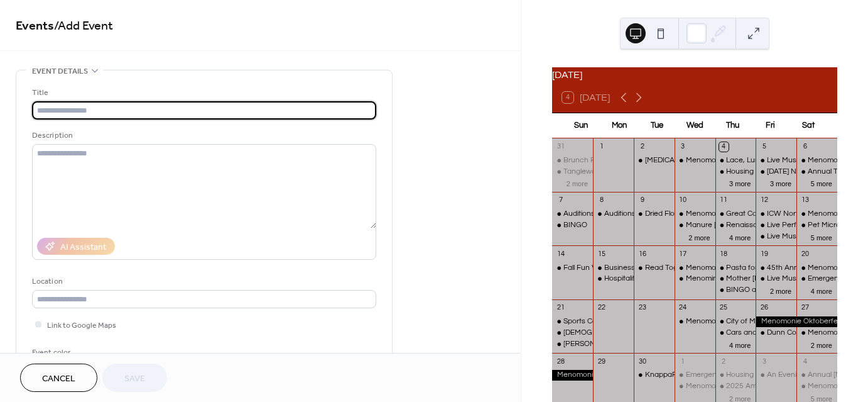 The height and width of the screenshot is (402, 868). Describe the element at coordinates (572, 226) in the screenshot. I see `div: BINGO` at that location.